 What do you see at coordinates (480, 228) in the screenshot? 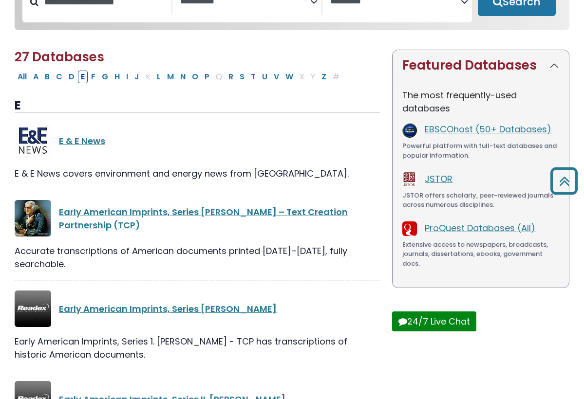
I see `a: ProQuest Databases (All)` at bounding box center [480, 228].